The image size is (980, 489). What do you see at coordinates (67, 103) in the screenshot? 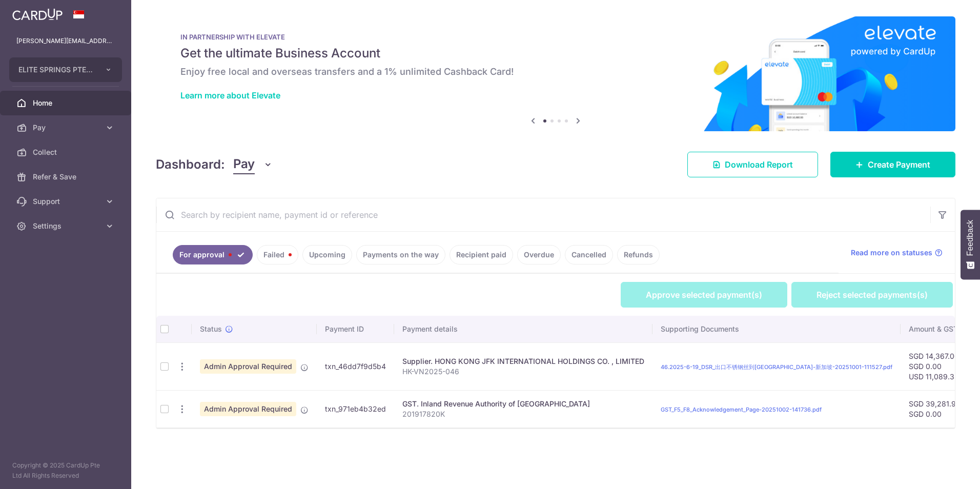
I see `span: Home` at bounding box center [67, 103].